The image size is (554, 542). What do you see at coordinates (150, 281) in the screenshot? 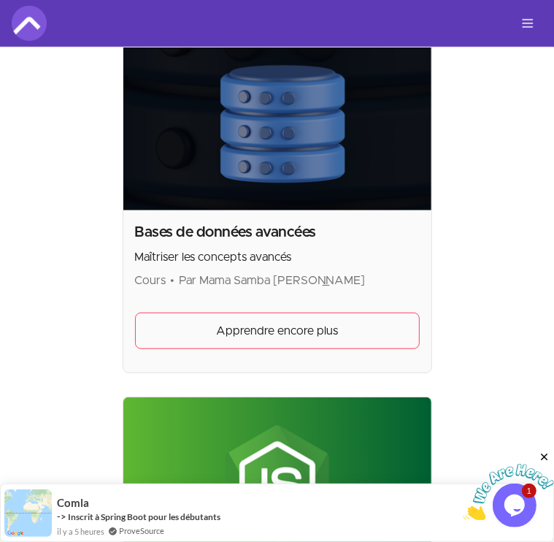
I see `font: Cours` at bounding box center [150, 281].